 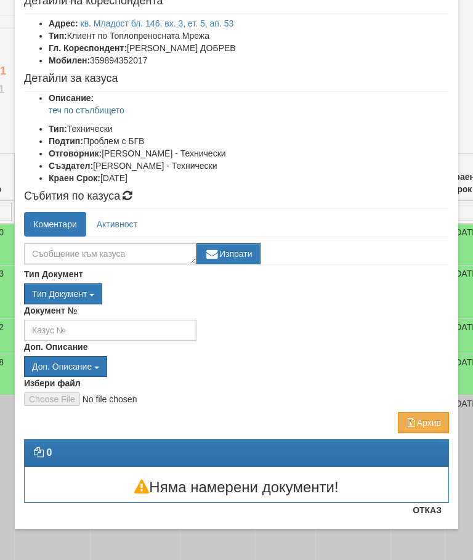 What do you see at coordinates (249, 60) in the screenshot?
I see `li: 359894352017` at bounding box center [249, 60].